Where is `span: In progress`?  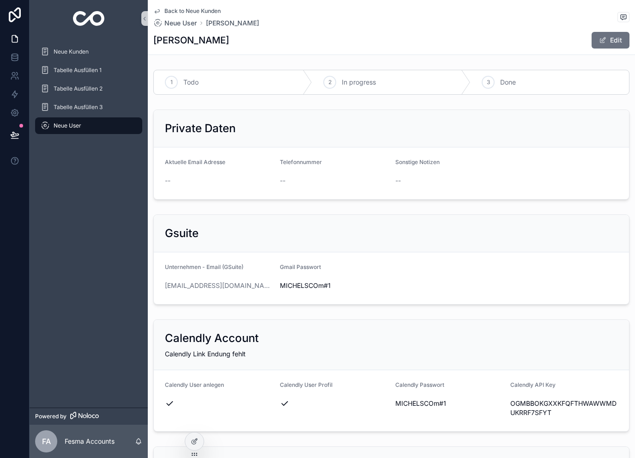
span: In progress is located at coordinates (359, 82).